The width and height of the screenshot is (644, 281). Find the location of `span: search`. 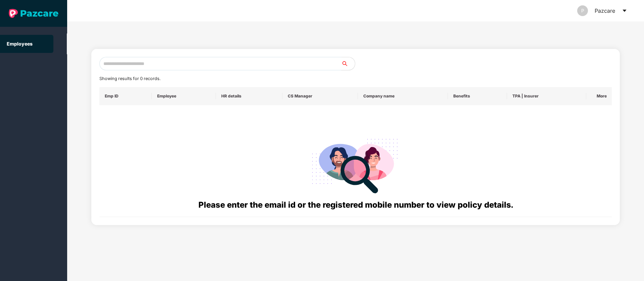

span: search is located at coordinates (348, 64).